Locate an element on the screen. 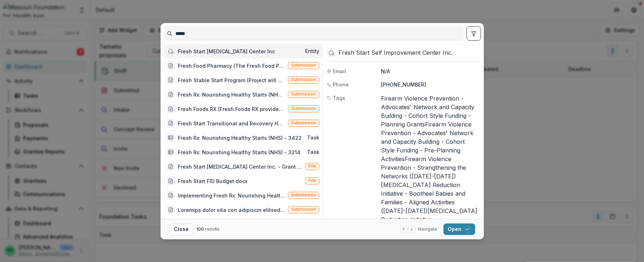 Image resolution: width=644 pixels, height=262 pixels. div: Fresh Start FID Budget.docx is located at coordinates (212, 181).